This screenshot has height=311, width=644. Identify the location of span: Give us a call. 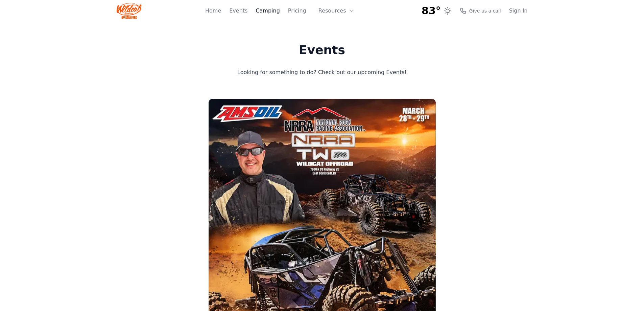
(485, 11).